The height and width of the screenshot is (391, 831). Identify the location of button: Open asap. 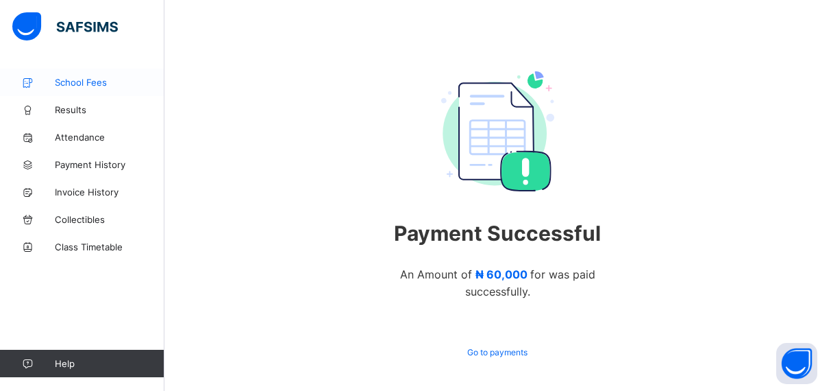
(797, 363).